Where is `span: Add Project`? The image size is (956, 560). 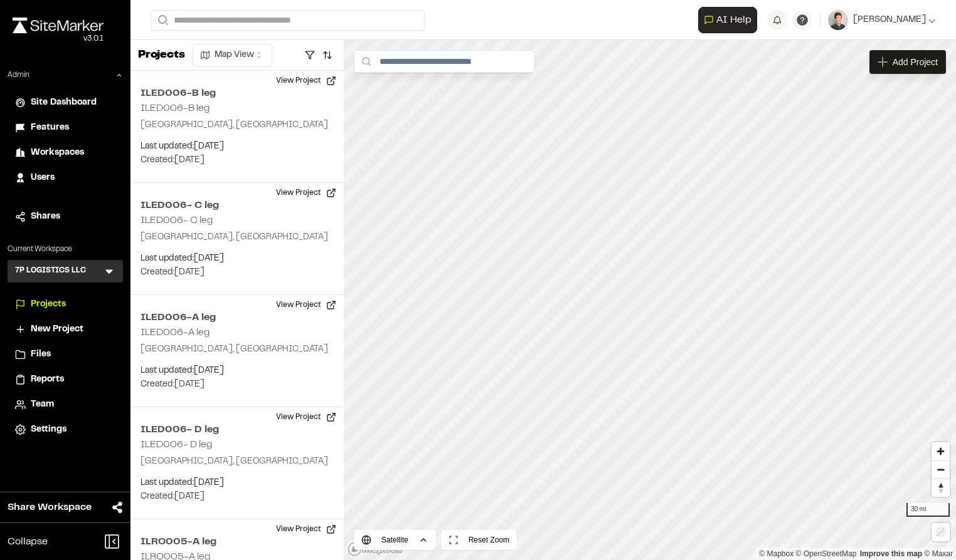
span: Add Project is located at coordinates (915, 62).